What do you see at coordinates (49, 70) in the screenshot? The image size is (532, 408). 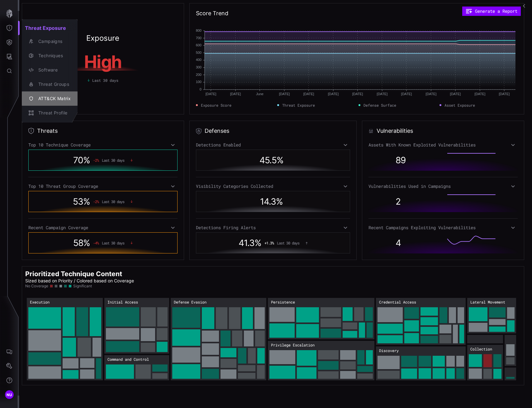 I see `button: Software` at bounding box center [49, 70].